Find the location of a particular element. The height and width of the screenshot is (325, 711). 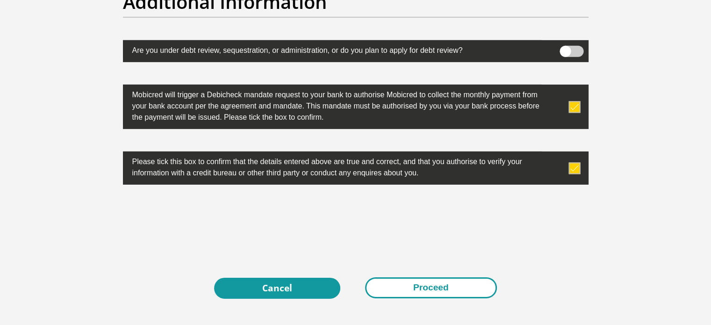

label: Please tick this box to confirm that the details entered above are true and correct, and that you... is located at coordinates (332, 166).